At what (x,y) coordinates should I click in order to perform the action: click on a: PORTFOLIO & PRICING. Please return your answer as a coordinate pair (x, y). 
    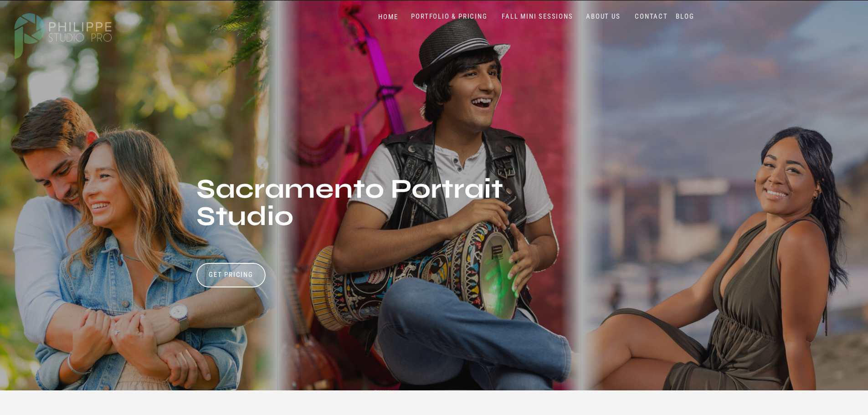
    Looking at the image, I should click on (449, 17).